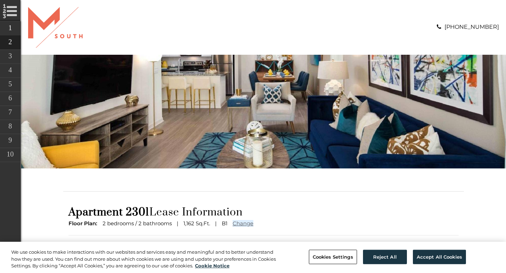 The height and width of the screenshot is (273, 506). Describe the element at coordinates (263, 212) in the screenshot. I see `h1: Lease Information` at that location.